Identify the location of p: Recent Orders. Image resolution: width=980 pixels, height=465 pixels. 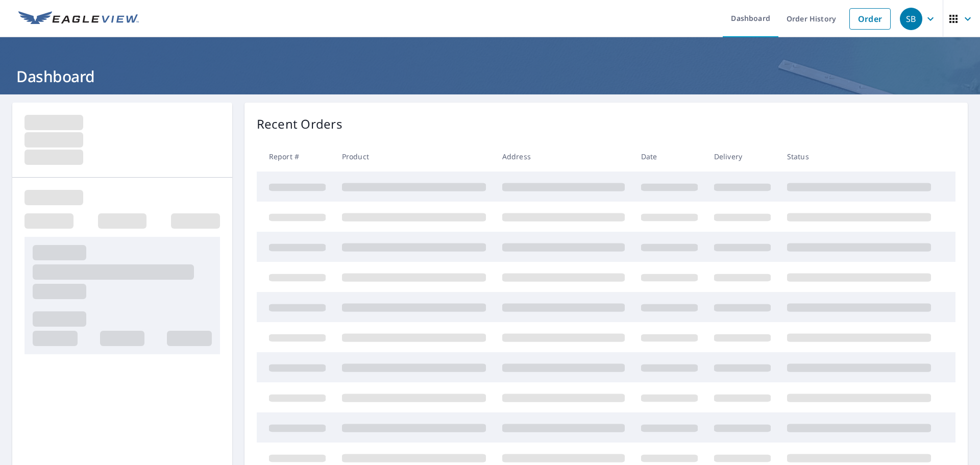
(299, 124).